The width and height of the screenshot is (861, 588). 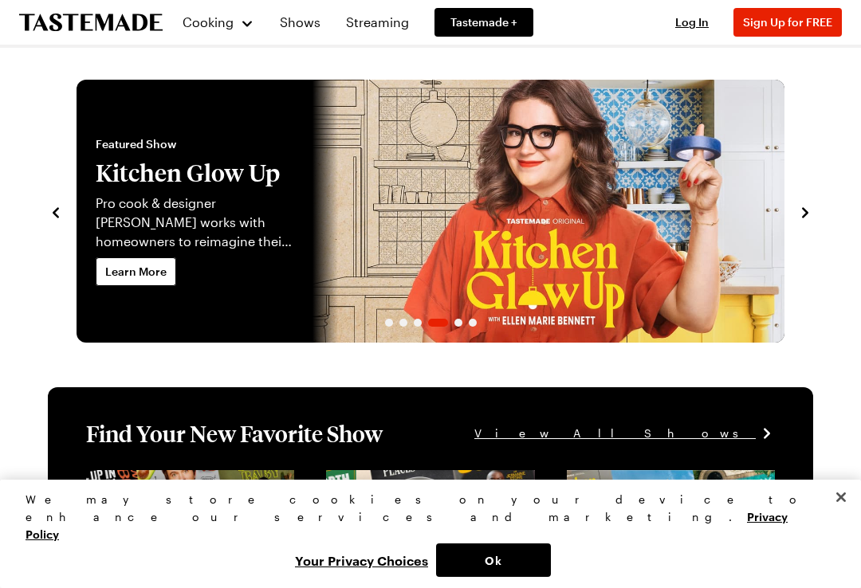 I want to click on button: Close, so click(x=841, y=497).